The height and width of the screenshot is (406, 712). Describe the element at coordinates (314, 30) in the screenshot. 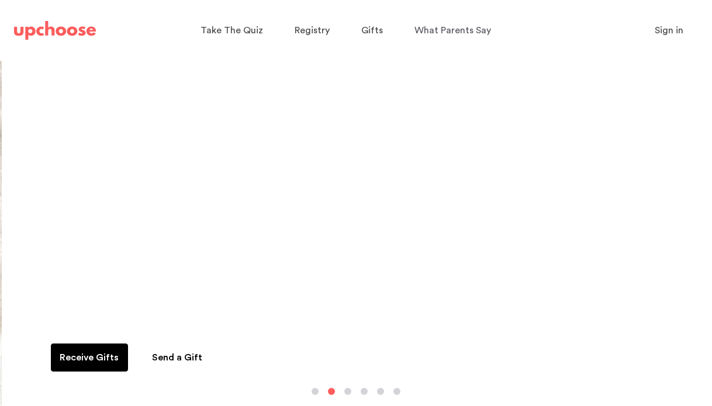

I see `a: Registry` at that location.